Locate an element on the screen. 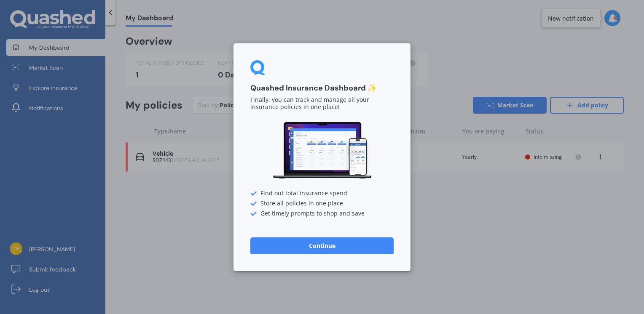 This screenshot has width=644, height=314. div: Get timely prompts to shop and save is located at coordinates (322, 213).